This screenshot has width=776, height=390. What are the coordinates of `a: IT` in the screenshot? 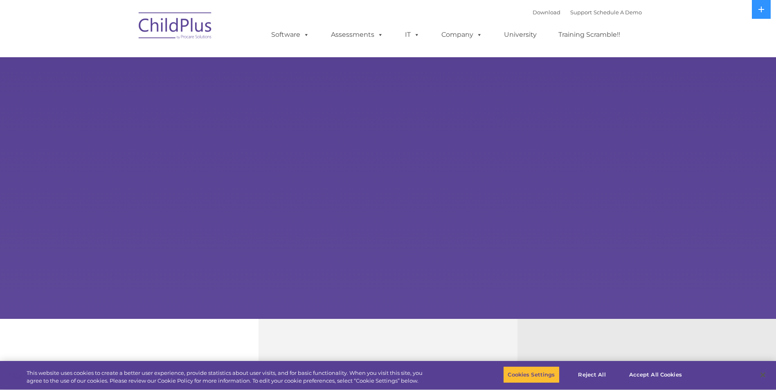 It's located at (412, 35).